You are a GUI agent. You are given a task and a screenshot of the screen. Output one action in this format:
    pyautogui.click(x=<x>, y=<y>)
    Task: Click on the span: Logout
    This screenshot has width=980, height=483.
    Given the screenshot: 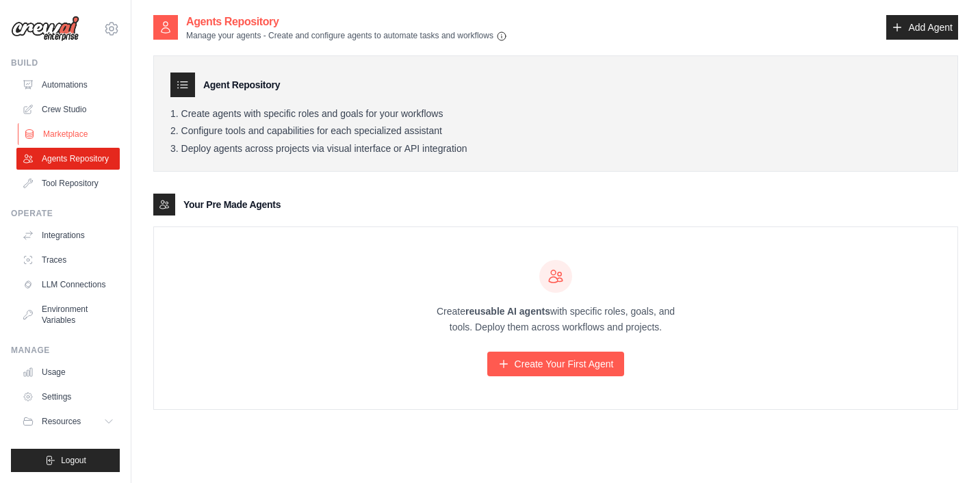 What is the action you would take?
    pyautogui.click(x=73, y=461)
    